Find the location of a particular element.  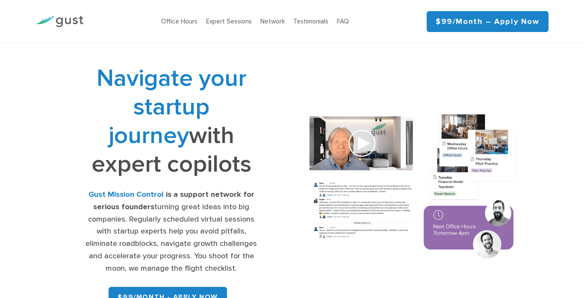

h1: with expert copilots is located at coordinates (171, 121).